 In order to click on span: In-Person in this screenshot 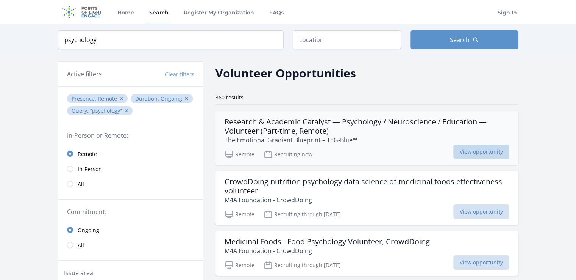, I will do `click(90, 169)`.